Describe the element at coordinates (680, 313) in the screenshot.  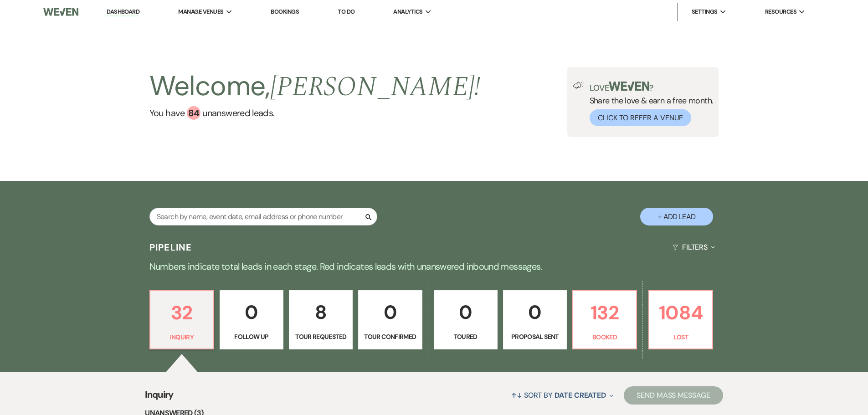
I see `p: 1084` at that location.